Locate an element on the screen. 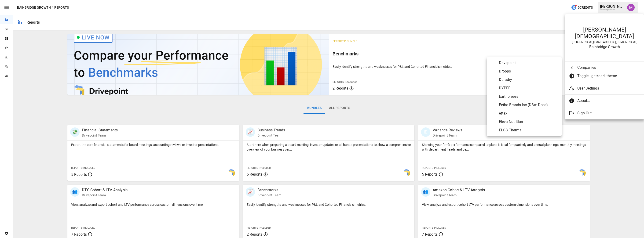  span: Eetho Brands Inc (DBA: Dose) is located at coordinates (528, 105).